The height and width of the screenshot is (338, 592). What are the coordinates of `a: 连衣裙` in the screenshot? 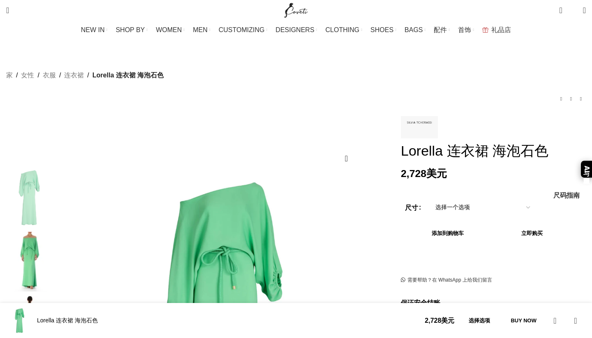 It's located at (74, 75).